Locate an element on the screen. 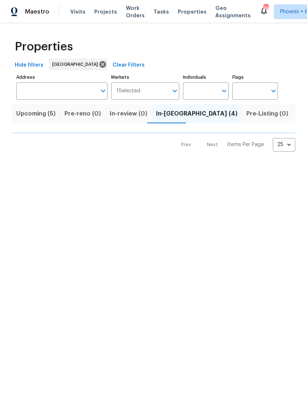 Image resolution: width=307 pixels, height=400 pixels. span: Pre-reno (0) is located at coordinates (82, 114).